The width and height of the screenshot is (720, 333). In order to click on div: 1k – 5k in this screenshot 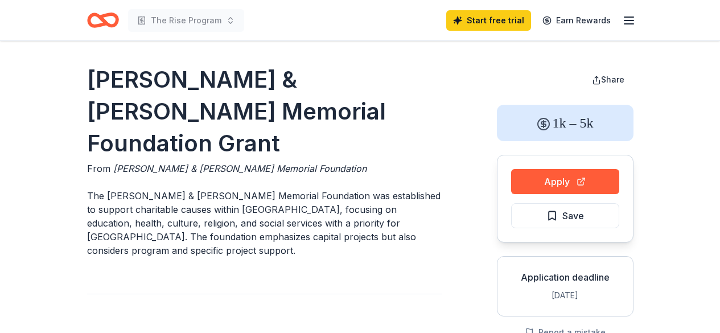, I will do `click(565, 123)`.